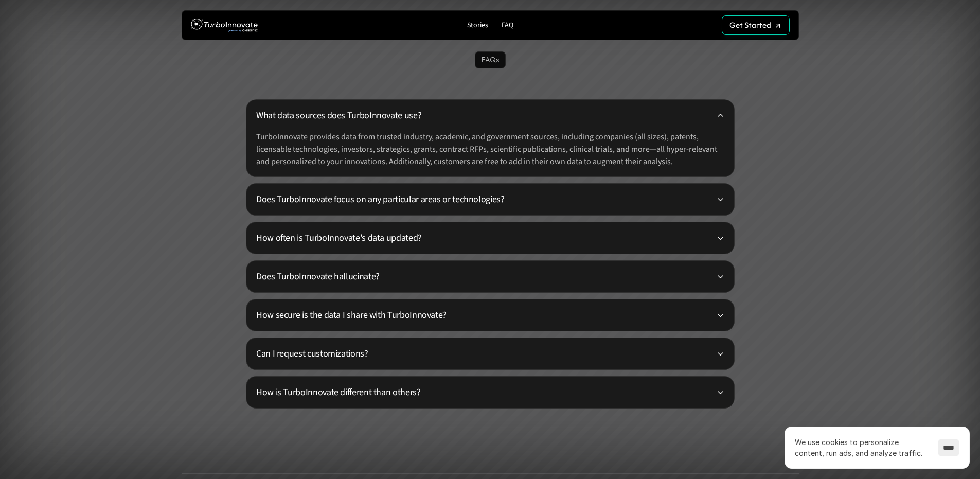 Image resolution: width=980 pixels, height=479 pixels. What do you see at coordinates (477, 25) in the screenshot?
I see `p: Stories` at bounding box center [477, 25].